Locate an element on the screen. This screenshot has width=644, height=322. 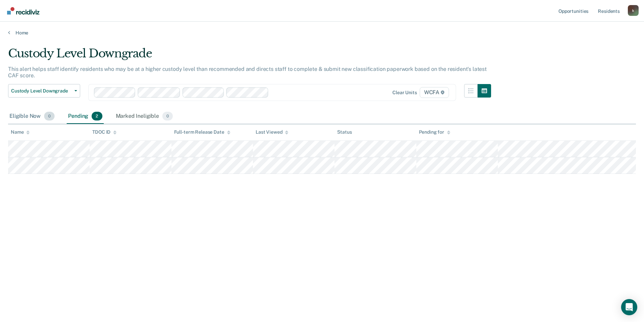
div: Pending for is located at coordinates (434, 132).